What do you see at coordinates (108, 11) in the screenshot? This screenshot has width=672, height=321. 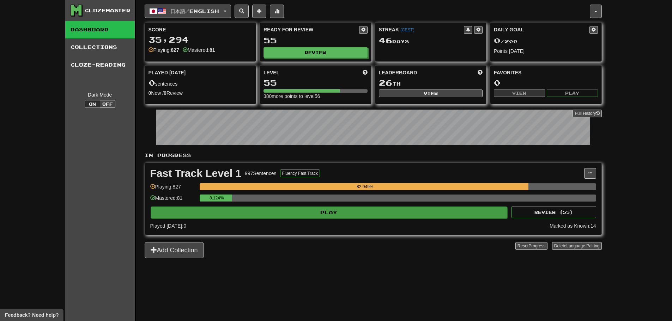 I see `div: Clozemaster` at bounding box center [108, 11].